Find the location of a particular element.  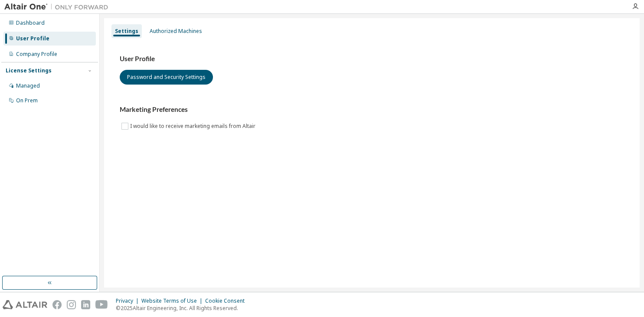

h3: User Profile is located at coordinates (372, 59).